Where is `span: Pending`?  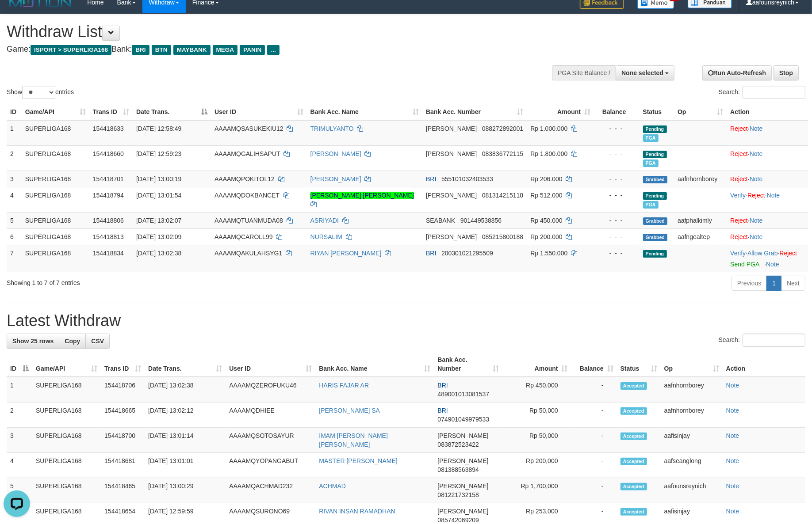
span: Pending is located at coordinates (655, 154).